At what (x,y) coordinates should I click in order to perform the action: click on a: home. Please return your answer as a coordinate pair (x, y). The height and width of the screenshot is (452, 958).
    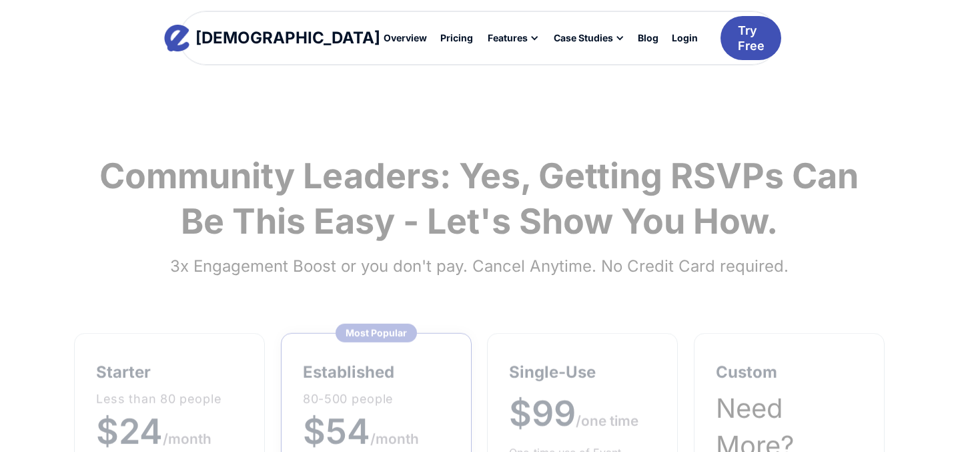
    Looking at the image, I should click on (272, 38).